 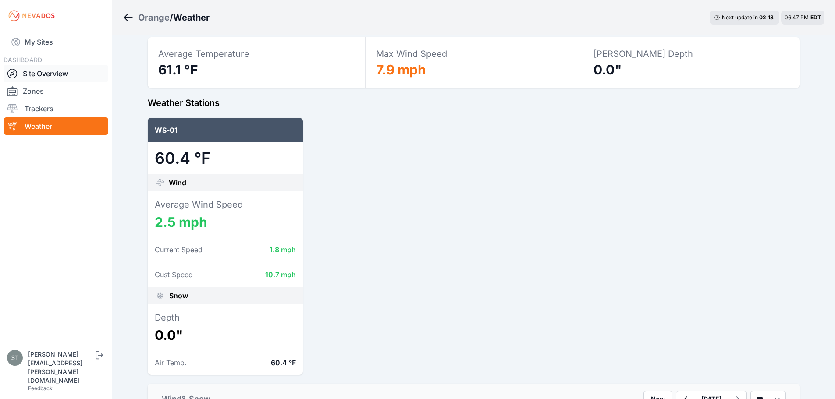 I want to click on dt: Air Temp., so click(x=171, y=363).